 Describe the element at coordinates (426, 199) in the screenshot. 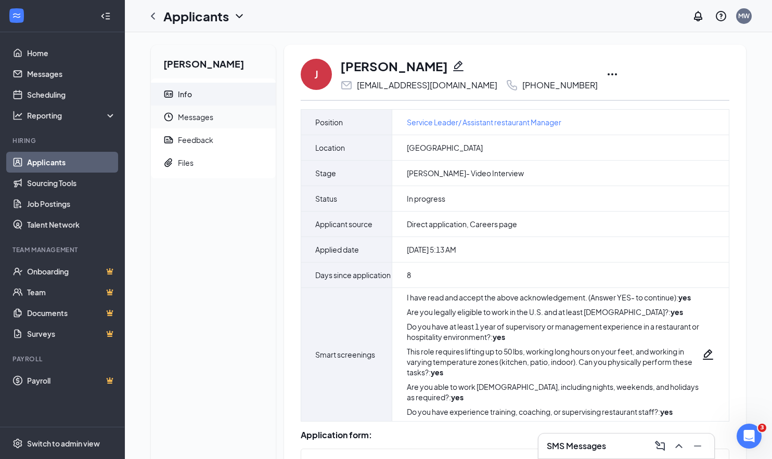

I see `span: In progress` at that location.